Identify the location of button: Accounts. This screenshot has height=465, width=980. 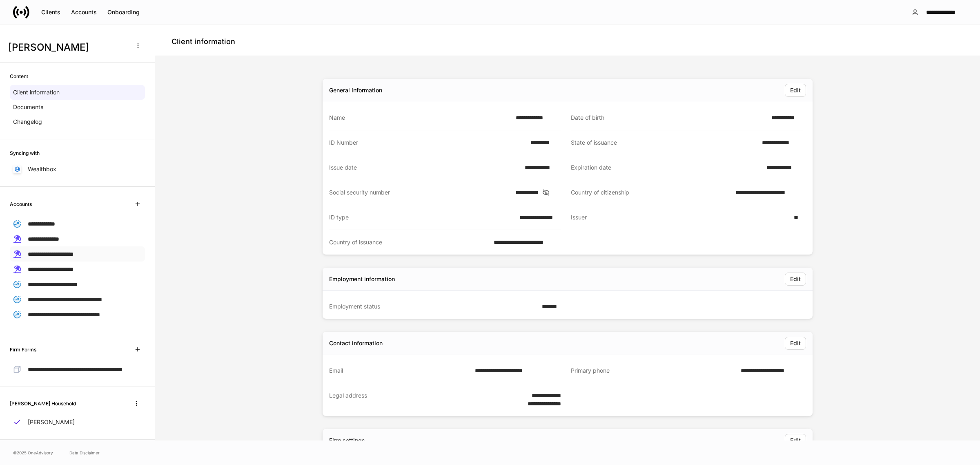
(84, 12).